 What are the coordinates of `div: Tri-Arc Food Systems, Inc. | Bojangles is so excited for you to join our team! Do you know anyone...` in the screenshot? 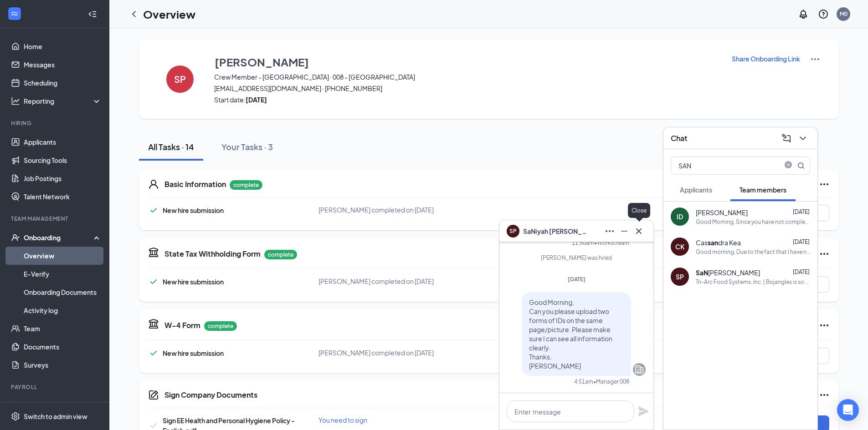 It's located at (753, 282).